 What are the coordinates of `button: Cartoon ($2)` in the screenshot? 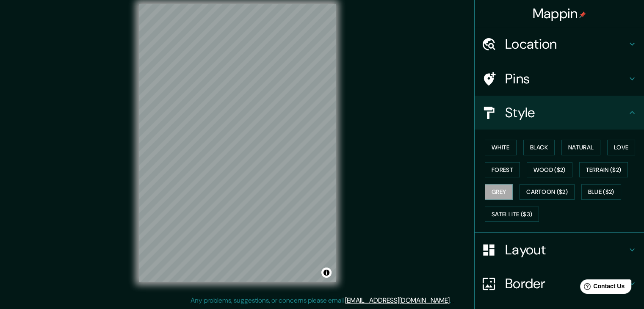 It's located at (547, 192).